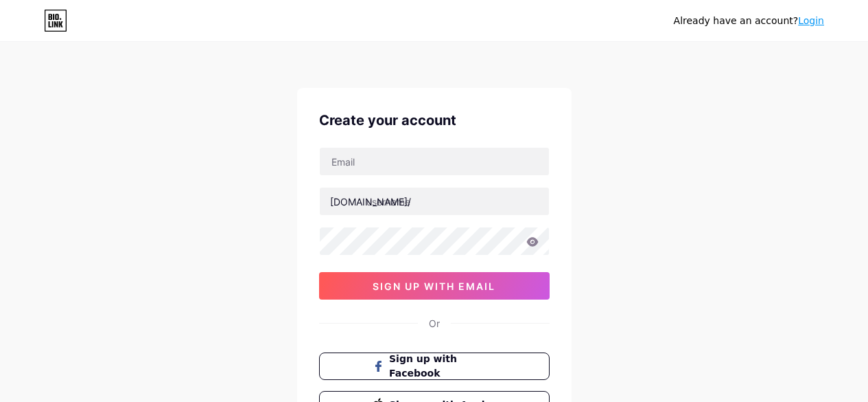 The width and height of the screenshot is (868, 402). I want to click on button: sign up with email, so click(434, 286).